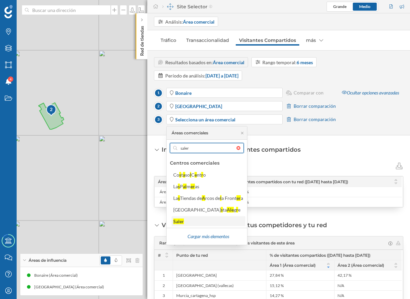 Image resolution: width=410 pixels, height=299 pixels. Describe the element at coordinates (193, 174) in the screenshot. I see `div: C` at that location.